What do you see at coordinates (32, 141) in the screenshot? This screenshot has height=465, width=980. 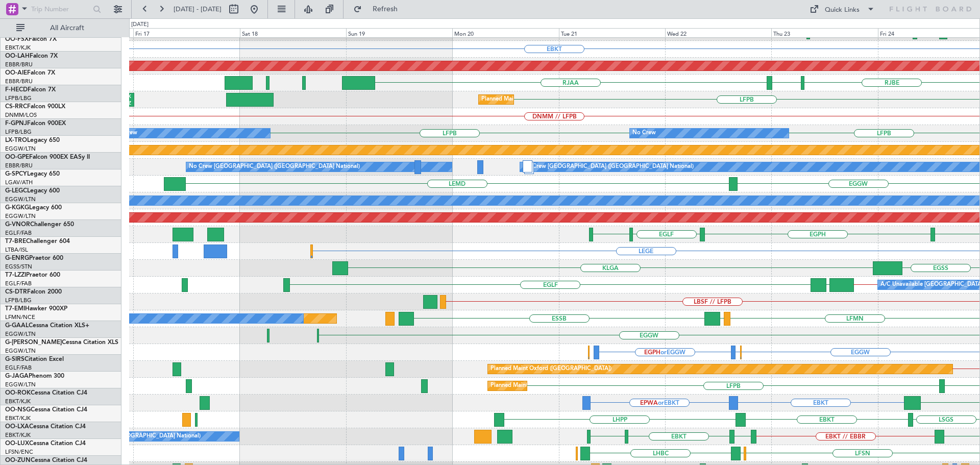 I see `a: LX-TROLegacy 650` at bounding box center [32, 141].